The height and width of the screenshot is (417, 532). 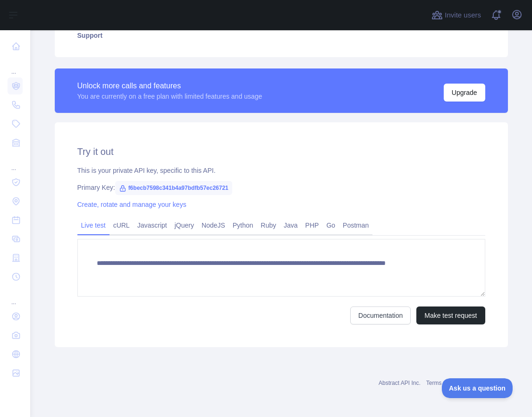 I want to click on a: Create, rotate and manage your keys, so click(x=132, y=205).